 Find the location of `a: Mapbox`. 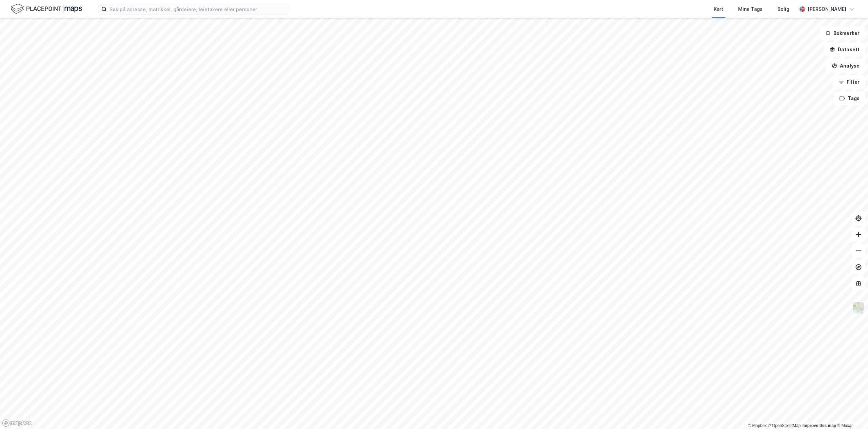

a: Mapbox is located at coordinates (757, 426).